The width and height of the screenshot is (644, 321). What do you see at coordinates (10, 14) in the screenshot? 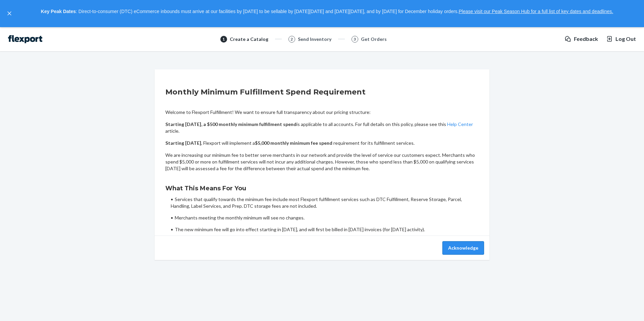
I see `button: close,` at bounding box center [10, 14].